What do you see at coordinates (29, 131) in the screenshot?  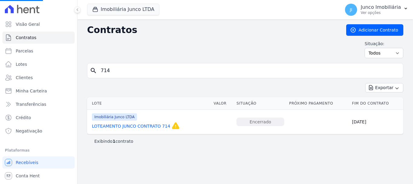 I see `span: Negativação` at bounding box center [29, 131].